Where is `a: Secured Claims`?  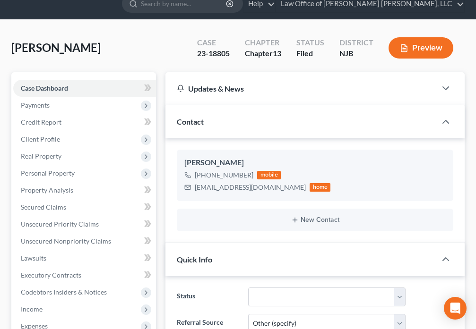 a: Secured Claims is located at coordinates (85, 207).